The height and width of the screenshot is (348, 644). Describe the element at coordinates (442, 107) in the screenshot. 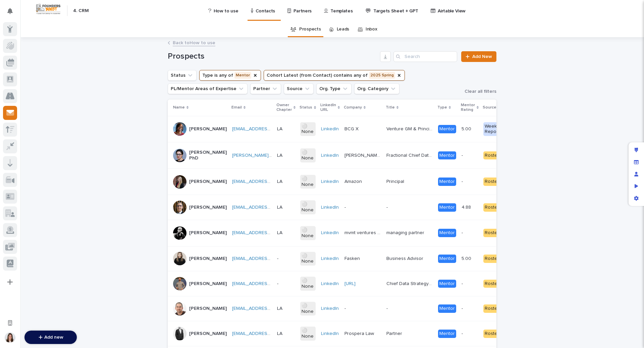

I see `p: Type` at that location.